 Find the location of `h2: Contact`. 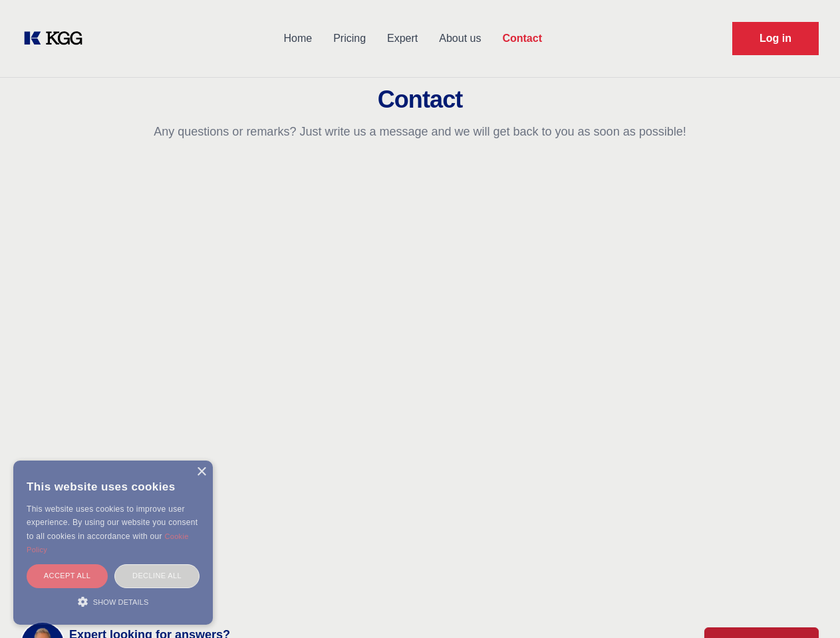

h2: Contact is located at coordinates (420, 100).